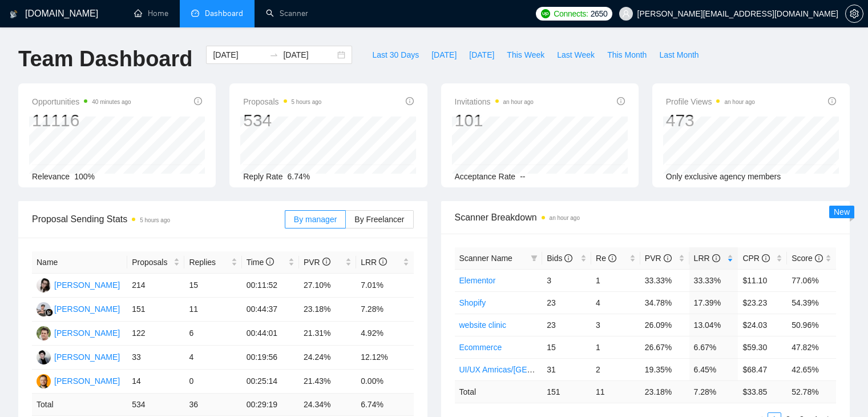  What do you see at coordinates (81, 101) in the screenshot?
I see `span: Opportunities` at bounding box center [81, 101].